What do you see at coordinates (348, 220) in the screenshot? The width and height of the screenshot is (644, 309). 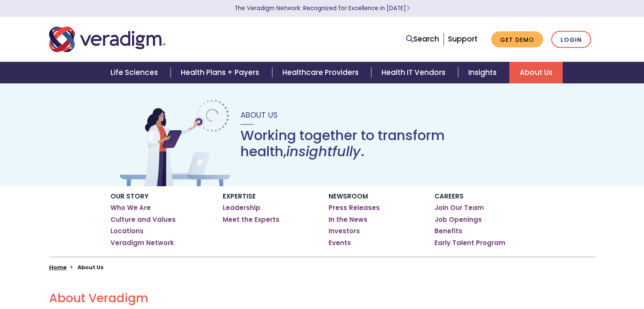 I see `a: In the News` at bounding box center [348, 220].